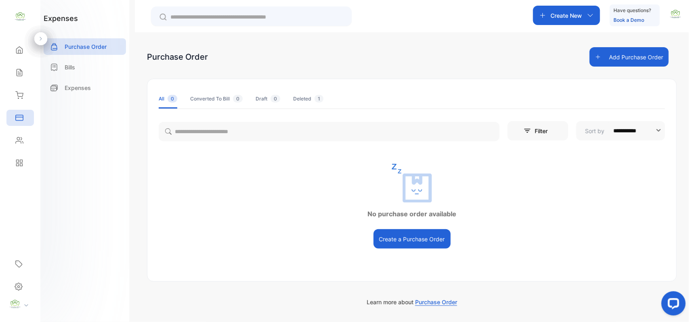  What do you see at coordinates (177, 57) in the screenshot?
I see `div: Purchase Order` at bounding box center [177, 57].